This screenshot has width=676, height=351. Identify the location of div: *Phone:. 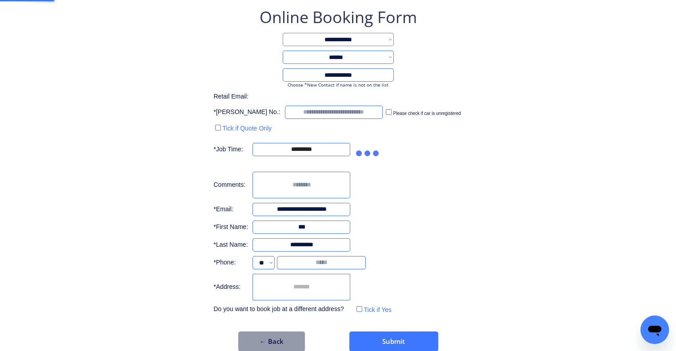
(231, 263).